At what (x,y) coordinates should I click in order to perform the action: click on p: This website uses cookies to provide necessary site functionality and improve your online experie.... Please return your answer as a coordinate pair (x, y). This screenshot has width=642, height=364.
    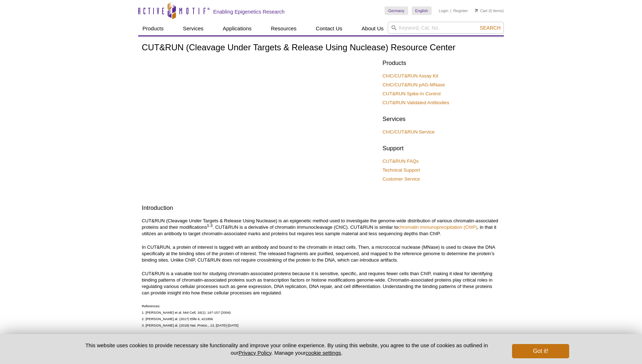
    Looking at the image, I should click on (287, 349).